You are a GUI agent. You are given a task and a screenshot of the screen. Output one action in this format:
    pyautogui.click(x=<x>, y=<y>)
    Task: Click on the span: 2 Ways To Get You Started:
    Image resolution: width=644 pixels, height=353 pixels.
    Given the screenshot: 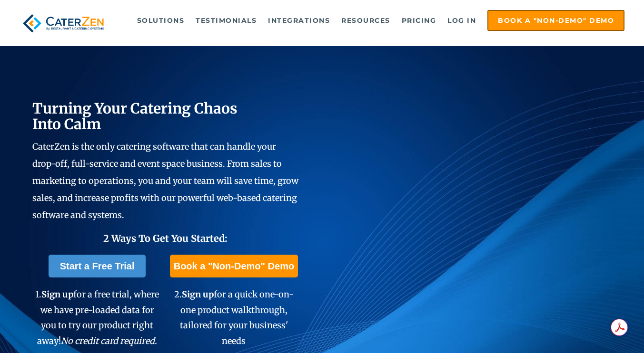 What is the action you would take?
    pyautogui.click(x=165, y=238)
    